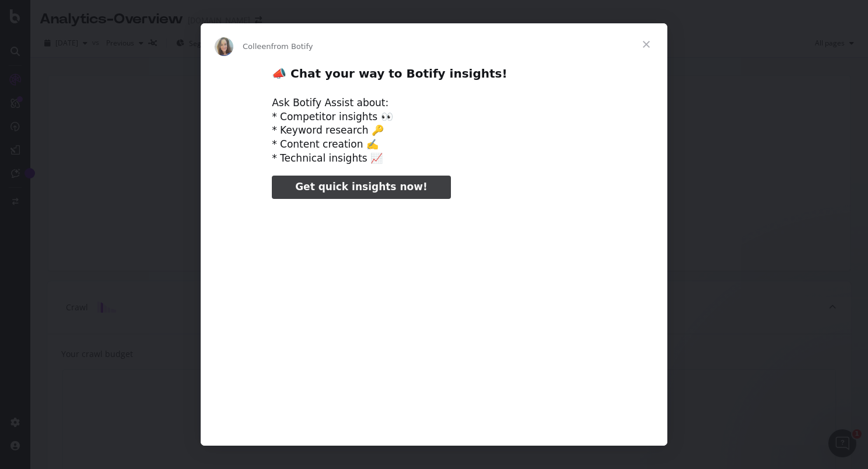  What do you see at coordinates (434, 330) in the screenshot?
I see `video: Play video` at bounding box center [434, 330].